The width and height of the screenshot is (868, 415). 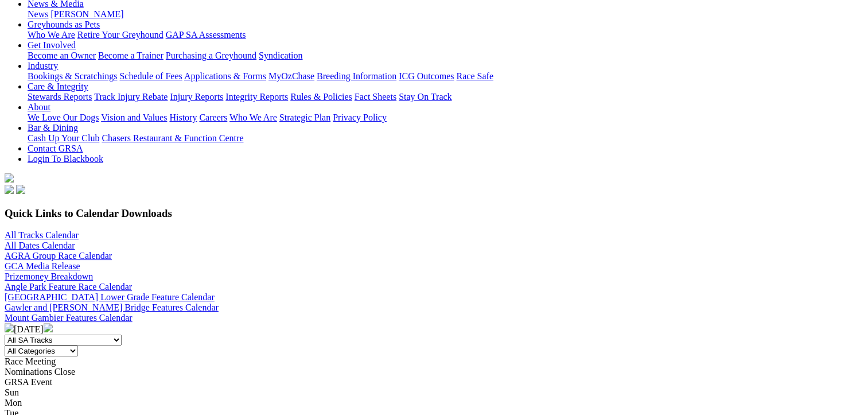 What do you see at coordinates (151, 76) in the screenshot?
I see `a: Schedule of Fees` at bounding box center [151, 76].